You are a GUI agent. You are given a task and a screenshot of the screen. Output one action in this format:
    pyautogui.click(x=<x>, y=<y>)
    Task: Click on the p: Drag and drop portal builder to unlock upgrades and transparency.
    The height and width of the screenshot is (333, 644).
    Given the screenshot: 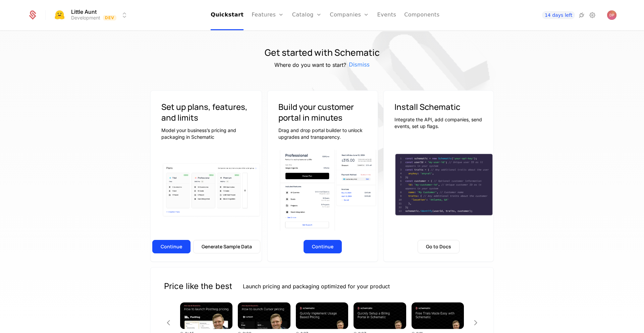 What is the action you would take?
    pyautogui.click(x=323, y=134)
    